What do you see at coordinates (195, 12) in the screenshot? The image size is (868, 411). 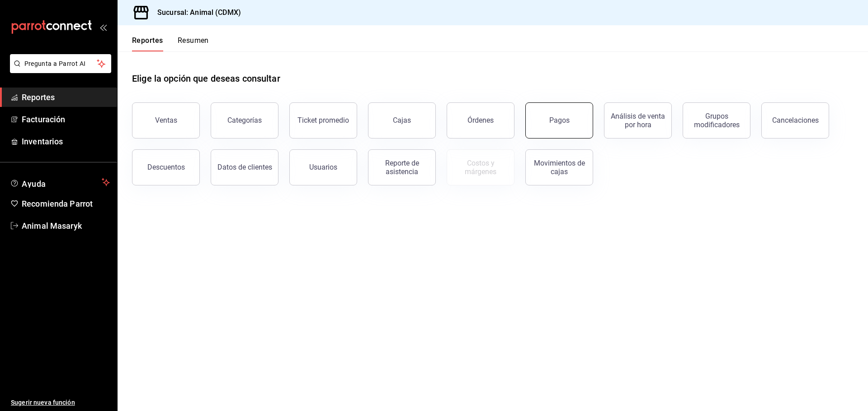 I see `h3: Sucursal: Animal (CDMX)` at bounding box center [195, 12].